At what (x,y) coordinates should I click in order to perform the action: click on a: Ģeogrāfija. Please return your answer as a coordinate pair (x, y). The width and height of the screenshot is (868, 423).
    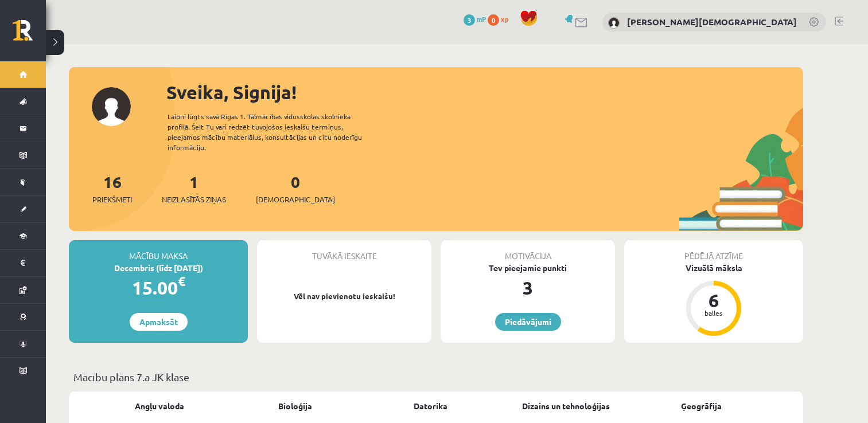
    Looking at the image, I should click on (701, 406).